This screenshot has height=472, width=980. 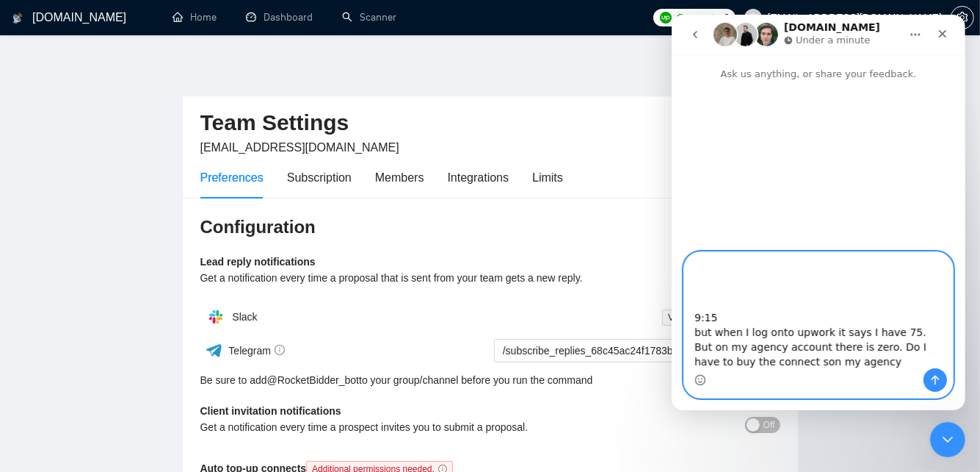 What do you see at coordinates (418, 427) in the screenshot?
I see `div: Get a notification every time a prospect invites you to submit a proposal.` at bounding box center [418, 427].